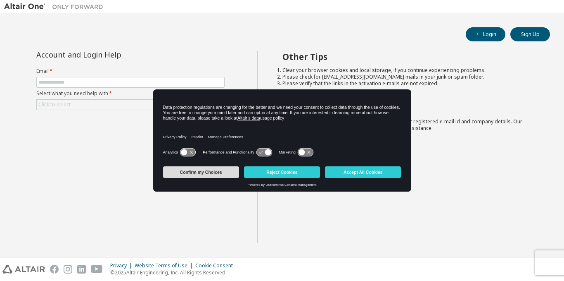 The image size is (564, 281). I want to click on div: Privacy, so click(122, 265).